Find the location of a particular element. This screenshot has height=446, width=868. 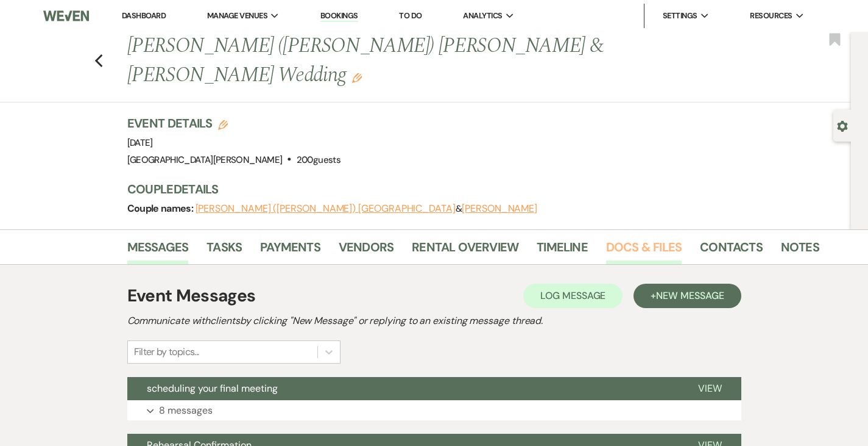

a: Vendors is located at coordinates (366, 251).